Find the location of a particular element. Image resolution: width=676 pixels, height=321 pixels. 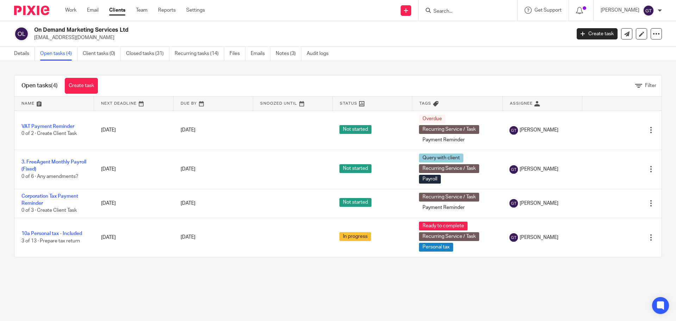

a: 3. FreeAgent Monthly Payroll (Fixed) is located at coordinates (54, 166).